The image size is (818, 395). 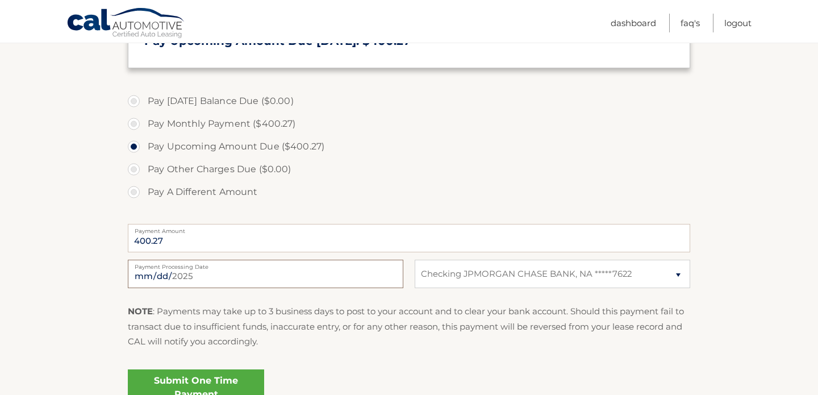 I want to click on a: Cal Automotive, so click(x=126, y=24).